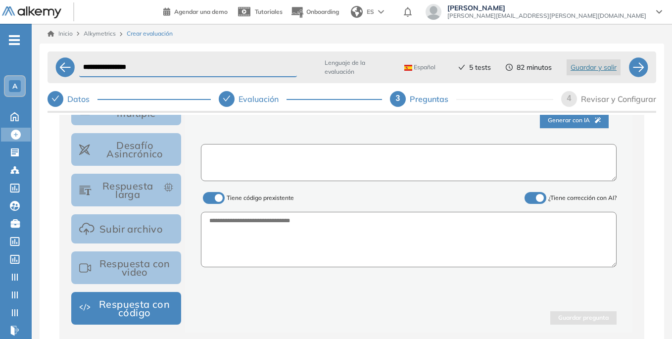 The height and width of the screenshot is (339, 672). Describe the element at coordinates (398, 98) in the screenshot. I see `span: 3` at that location.